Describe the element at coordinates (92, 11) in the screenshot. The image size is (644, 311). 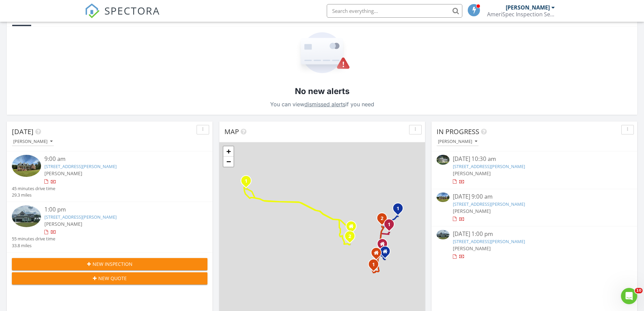
I see `img: The Best Home Inspection Software - Spectora` at that location.